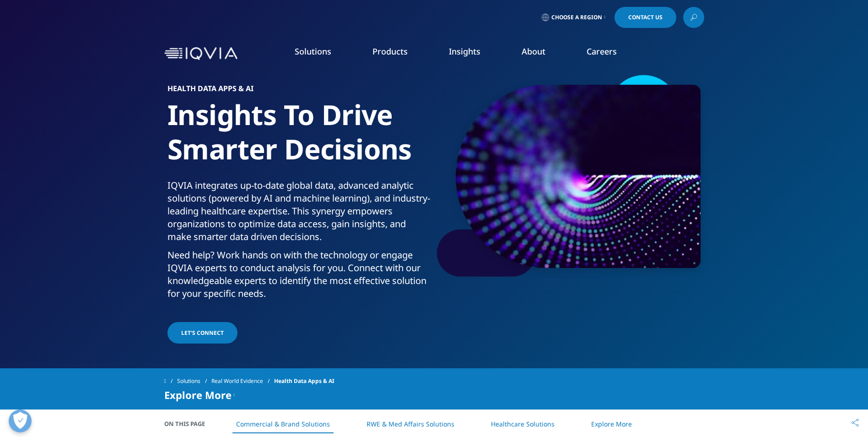  I want to click on nav: Primary, so click(473, 53).